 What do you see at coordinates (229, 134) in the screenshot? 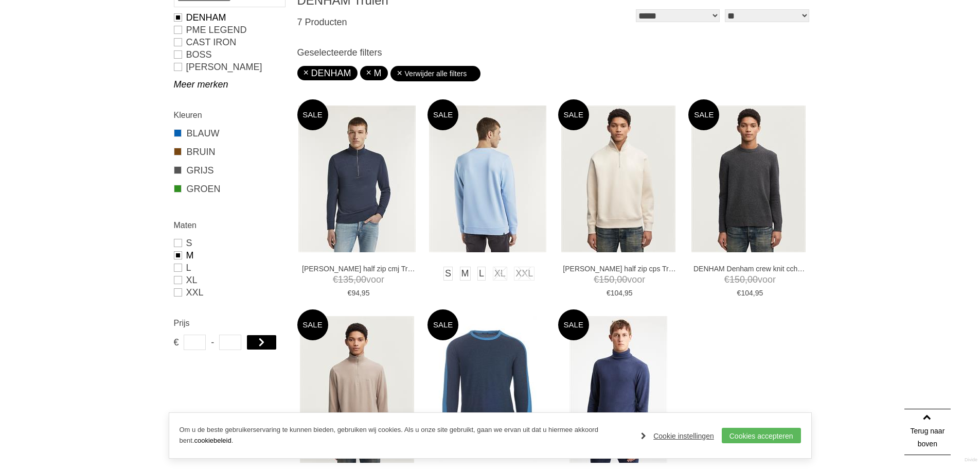
I see `a: BLAUW` at bounding box center [229, 134].